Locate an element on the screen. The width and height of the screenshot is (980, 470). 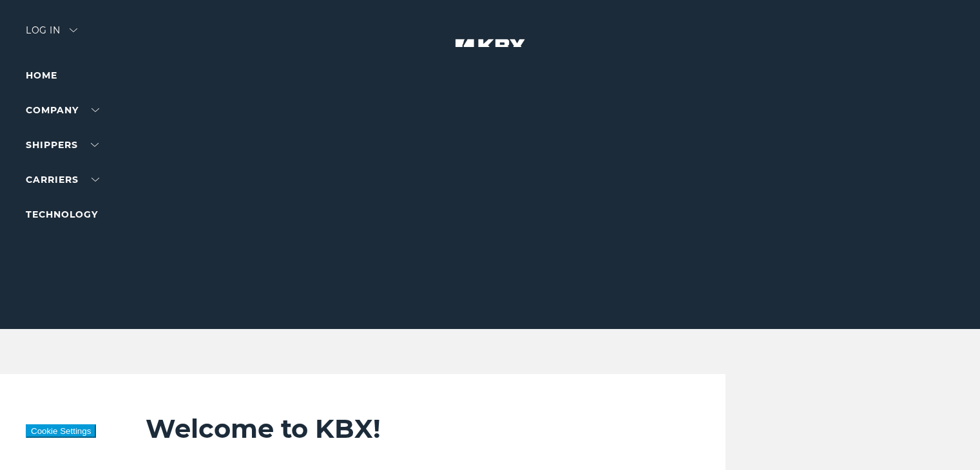
button: Cookie Settings is located at coordinates (60, 431).